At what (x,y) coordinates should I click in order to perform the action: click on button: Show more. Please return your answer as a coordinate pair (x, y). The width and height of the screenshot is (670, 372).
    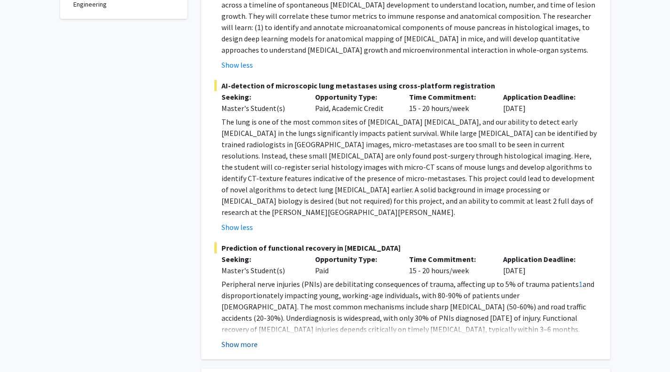
    Looking at the image, I should click on (239, 344).